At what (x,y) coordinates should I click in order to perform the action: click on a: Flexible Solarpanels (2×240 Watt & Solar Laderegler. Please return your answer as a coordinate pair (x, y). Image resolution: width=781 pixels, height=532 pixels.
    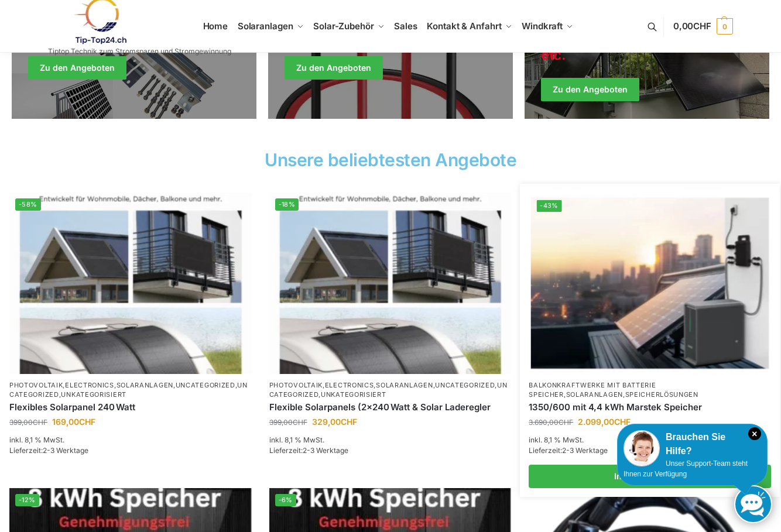
    Looking at the image, I should click on (390, 407).